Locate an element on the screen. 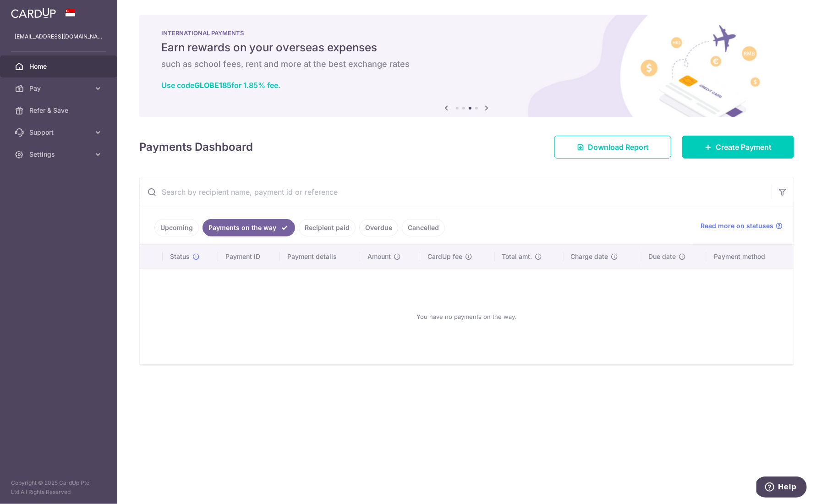 The image size is (816, 504). a: Create Payment is located at coordinates (738, 147).